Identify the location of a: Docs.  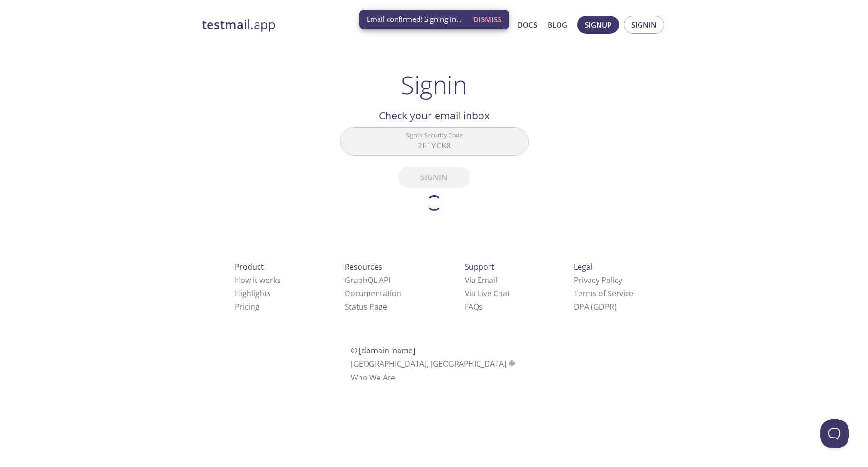
(527, 25).